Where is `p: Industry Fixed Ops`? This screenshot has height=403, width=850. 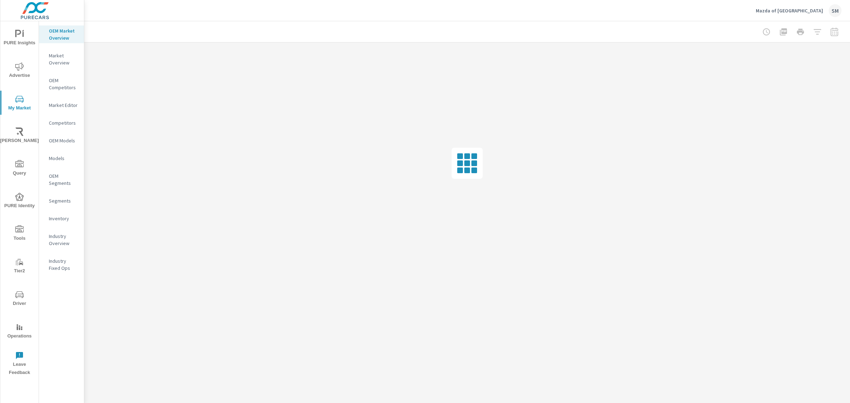
p: Industry Fixed Ops is located at coordinates (63, 265).